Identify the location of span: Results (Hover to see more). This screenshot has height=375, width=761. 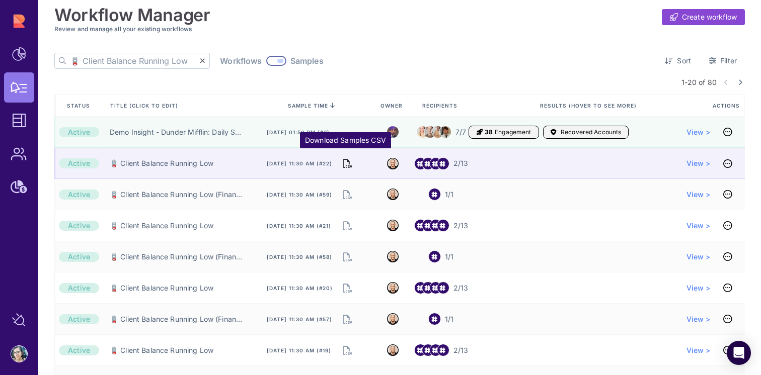
(589, 106).